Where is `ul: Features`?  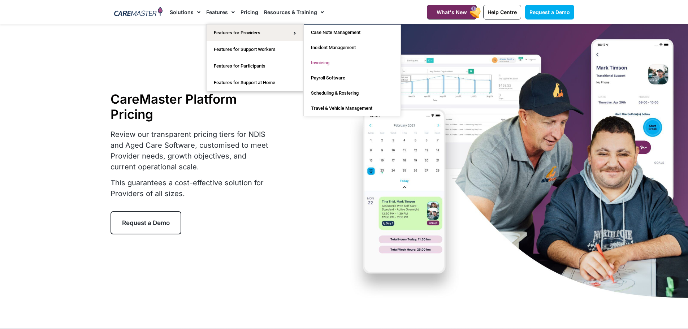
ul: Features is located at coordinates (255, 58).